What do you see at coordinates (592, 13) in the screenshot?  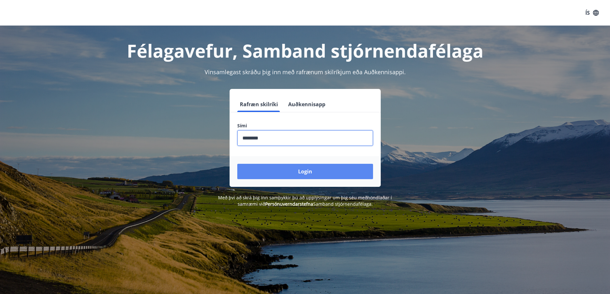 I see `button: ÍS` at bounding box center [592, 13].